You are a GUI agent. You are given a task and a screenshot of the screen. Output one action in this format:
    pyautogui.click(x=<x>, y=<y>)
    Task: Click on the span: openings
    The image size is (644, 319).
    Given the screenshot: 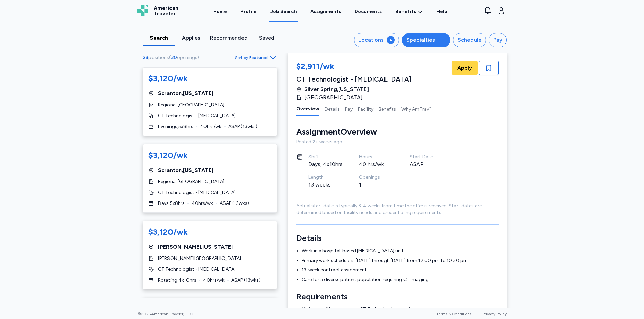 What is the action you would take?
    pyautogui.click(x=187, y=57)
    